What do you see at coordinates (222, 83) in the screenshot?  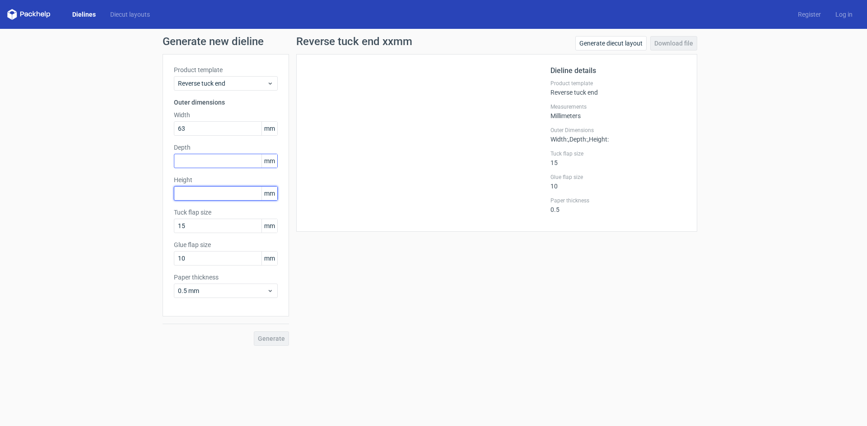 I see `span: Reverse tuck end` at bounding box center [222, 83].